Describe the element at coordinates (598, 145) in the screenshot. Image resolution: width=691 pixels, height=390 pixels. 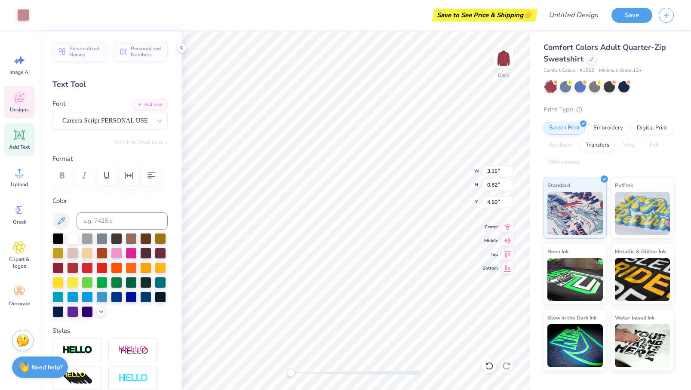
I see `div: Transfers` at that location.